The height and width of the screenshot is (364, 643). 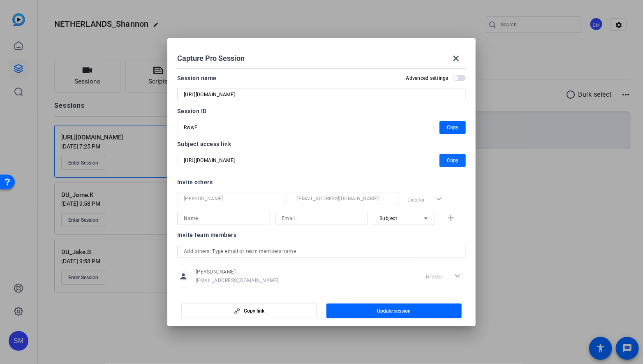 What do you see at coordinates (254, 311) in the screenshot?
I see `span: Copy link` at bounding box center [254, 311].